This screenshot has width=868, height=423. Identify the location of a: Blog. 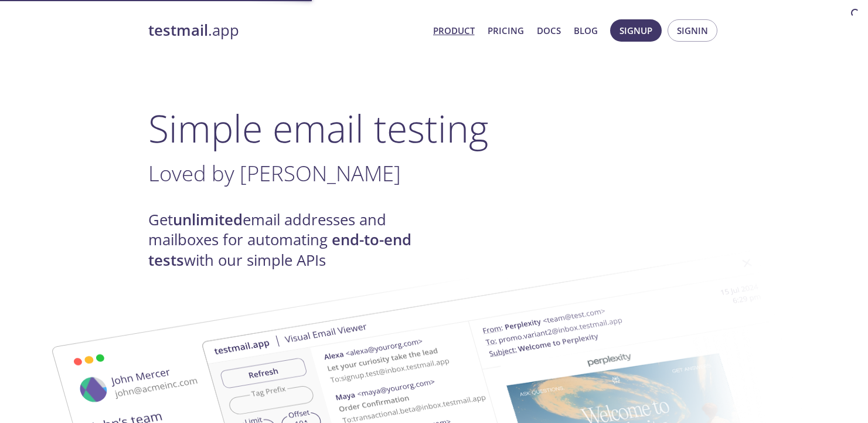
(585, 30).